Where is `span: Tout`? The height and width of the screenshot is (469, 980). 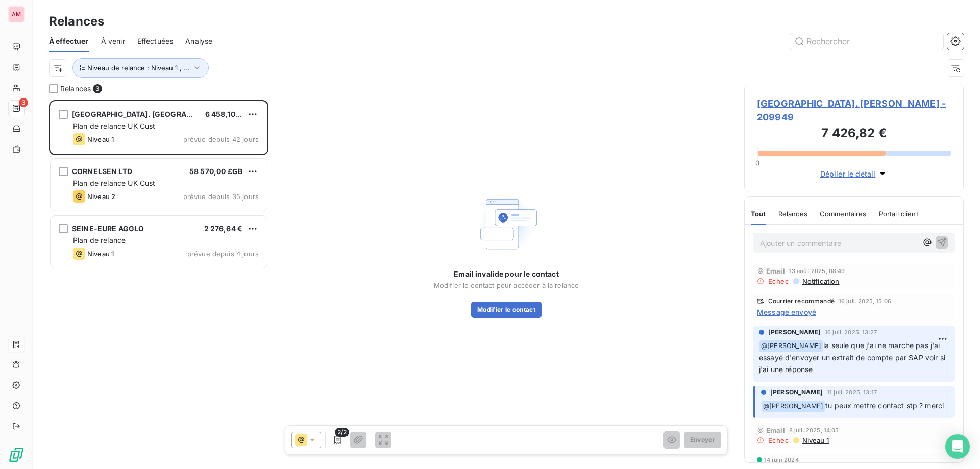
span: Tout is located at coordinates (759, 214).